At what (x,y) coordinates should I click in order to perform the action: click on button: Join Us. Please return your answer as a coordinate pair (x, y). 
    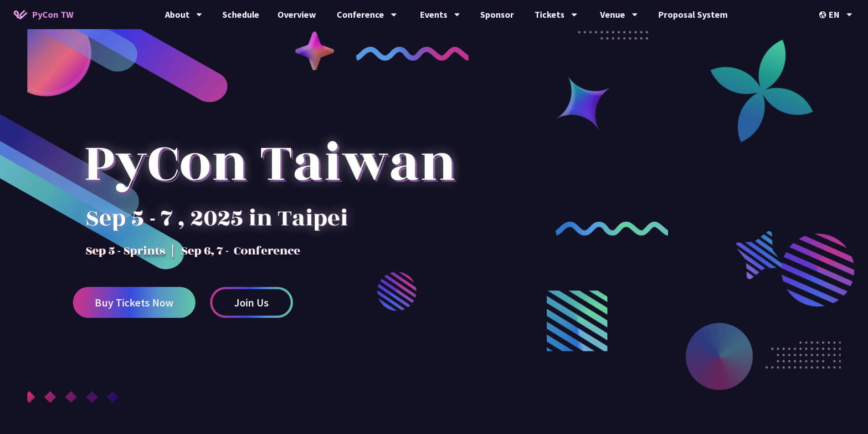
    Looking at the image, I should click on (252, 303).